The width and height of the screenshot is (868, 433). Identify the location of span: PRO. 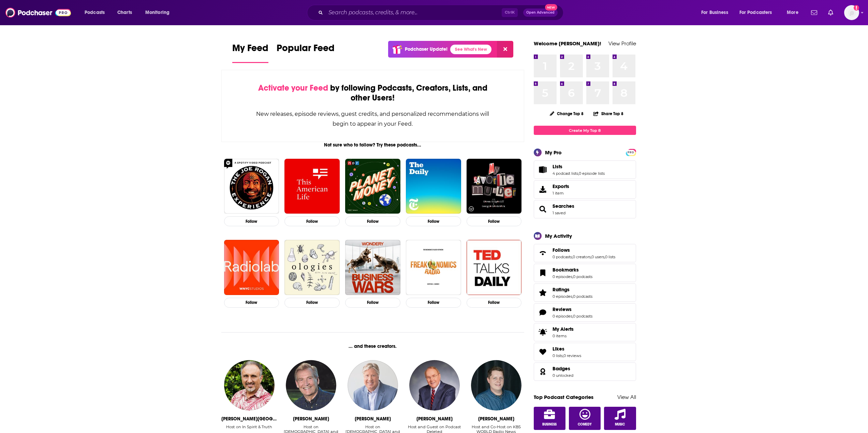
(631, 152).